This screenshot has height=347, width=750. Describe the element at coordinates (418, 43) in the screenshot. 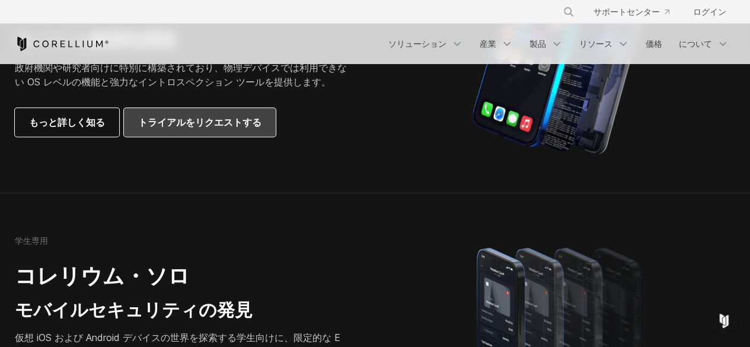

I see `font: ソリューション` at that location.